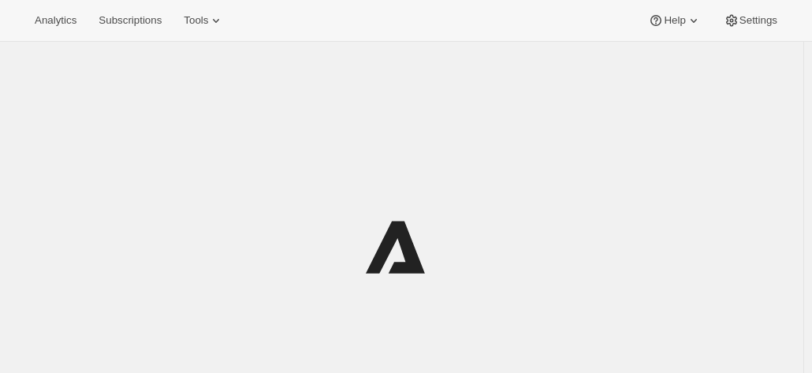 This screenshot has height=373, width=812. Describe the element at coordinates (203, 20) in the screenshot. I see `button: Tools` at that location.